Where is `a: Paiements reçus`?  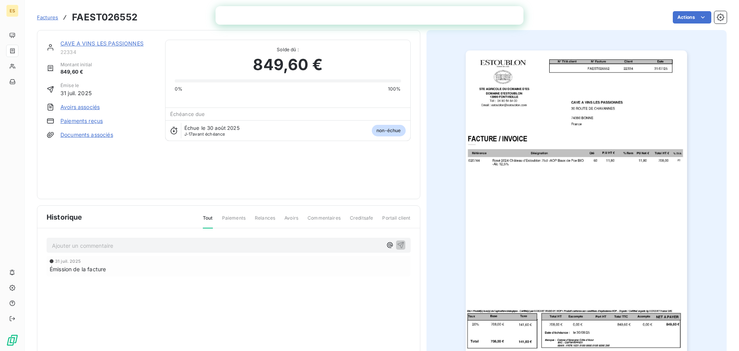
a: Paiements reçus is located at coordinates (82, 121).